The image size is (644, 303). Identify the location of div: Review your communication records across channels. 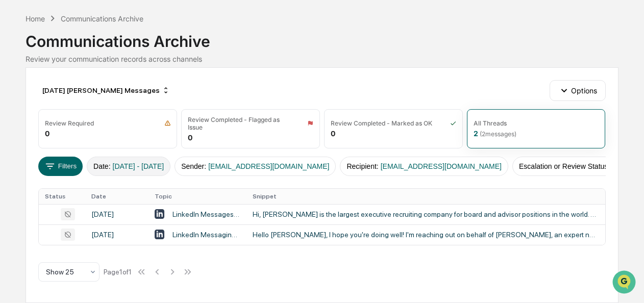
(322, 59).